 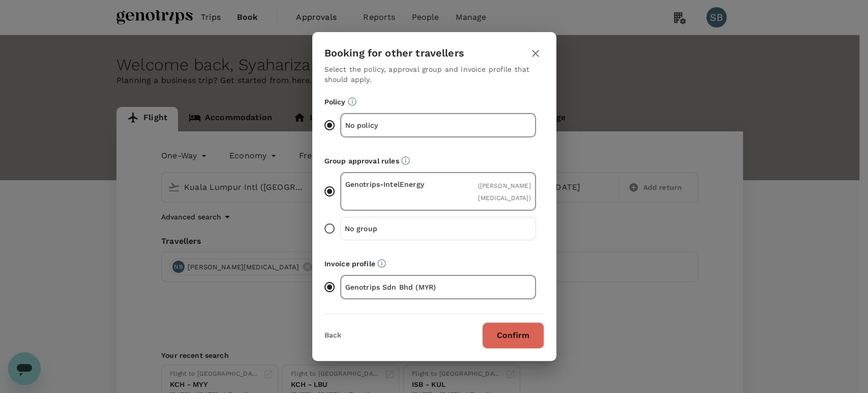 What do you see at coordinates (406, 161) in the screenshot?
I see `svg: Default approvers or custom approval rules (if available) are based on the user group.` at bounding box center [406, 161].